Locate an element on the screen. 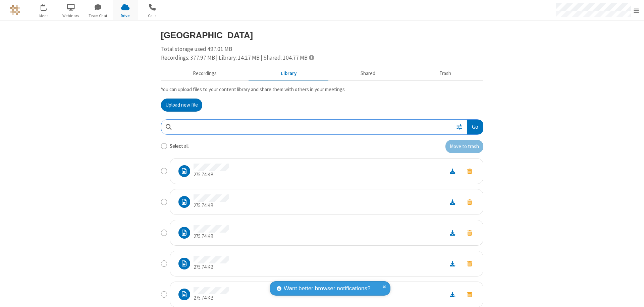 The image size is (644, 307). button: Shared during meetings is located at coordinates (368, 74).